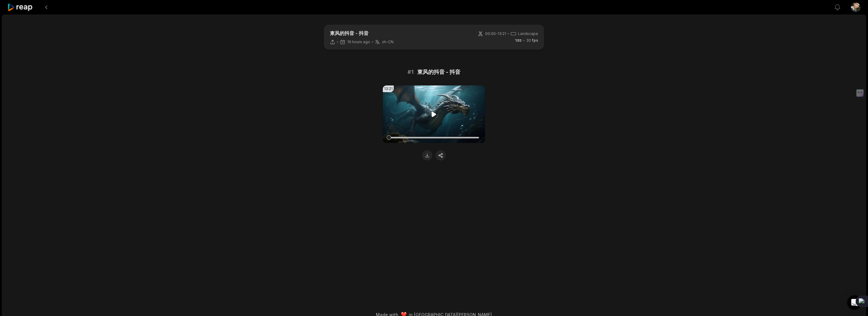 The image size is (868, 316). What do you see at coordinates (388, 42) in the screenshot?
I see `span: zh-CN` at bounding box center [388, 42].